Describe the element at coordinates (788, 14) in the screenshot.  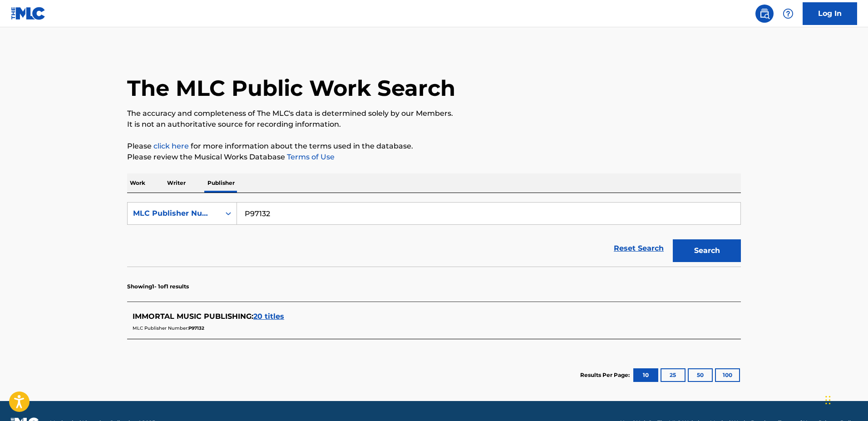
I see `img: help` at that location.